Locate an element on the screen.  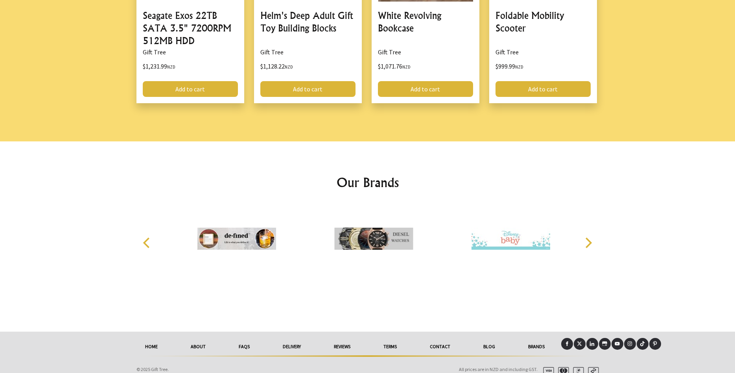
button: Next is located at coordinates (588, 243).